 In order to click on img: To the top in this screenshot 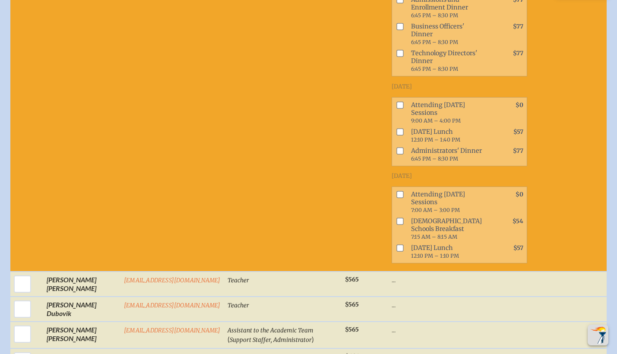, I will do `click(598, 335)`.